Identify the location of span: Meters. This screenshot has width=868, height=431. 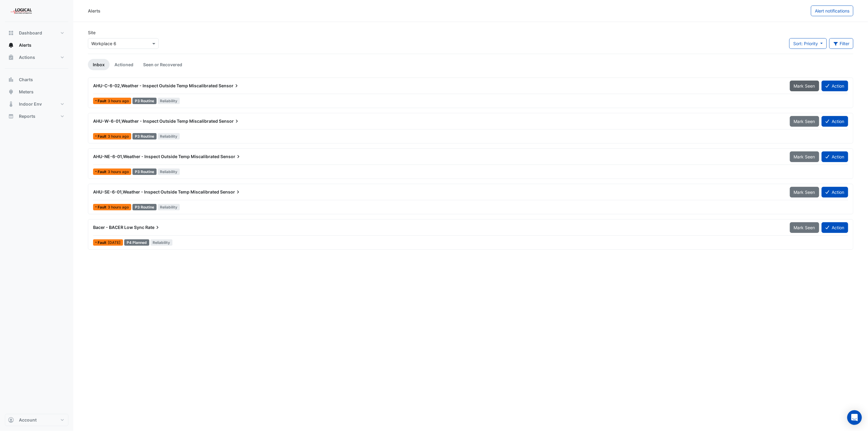
(26, 92).